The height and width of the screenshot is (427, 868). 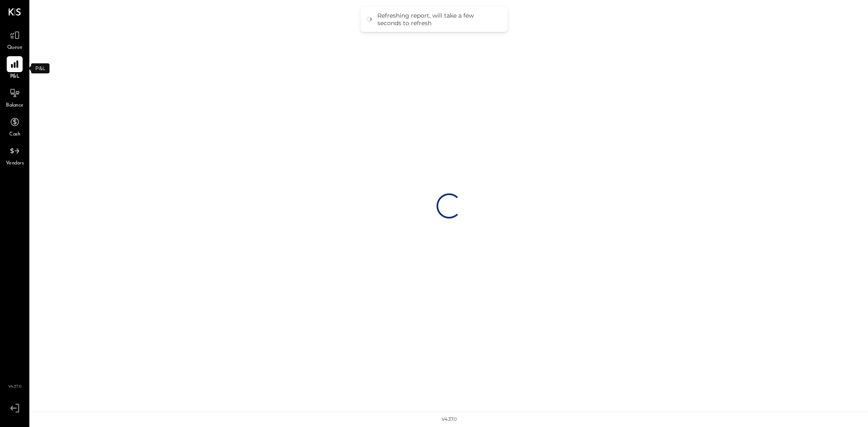 I want to click on a: Balance, so click(x=15, y=97).